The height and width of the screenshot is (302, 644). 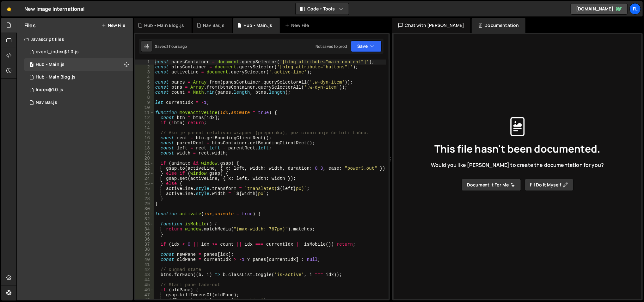 I want to click on div: 17, so click(x=144, y=143).